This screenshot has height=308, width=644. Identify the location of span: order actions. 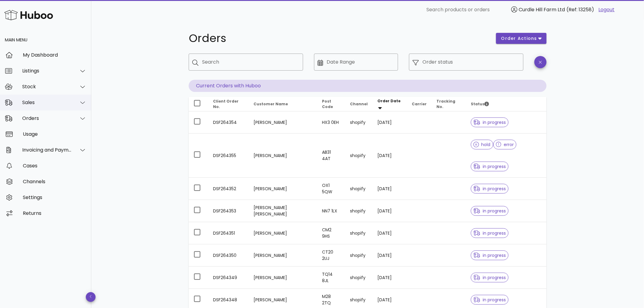
(519, 38).